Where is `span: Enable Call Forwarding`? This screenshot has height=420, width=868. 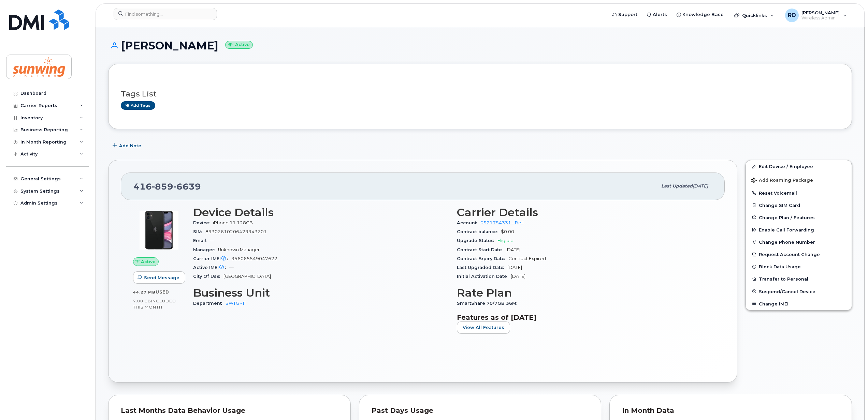 span: Enable Call Forwarding is located at coordinates (786, 230).